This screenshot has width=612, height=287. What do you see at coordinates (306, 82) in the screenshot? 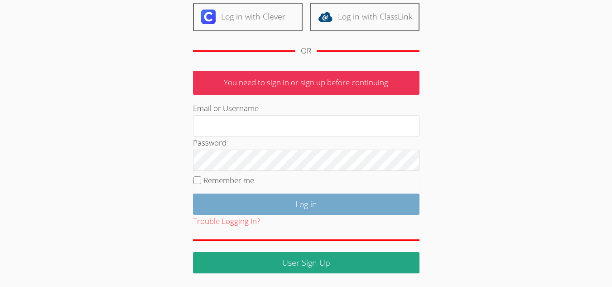
I see `p: You need to sign in or sign up before continuing` at bounding box center [306, 82].